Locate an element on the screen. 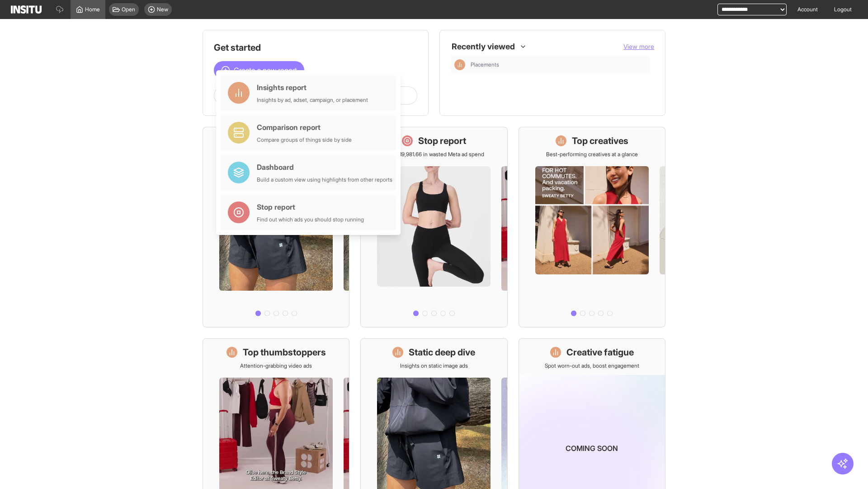 The width and height of the screenshot is (868, 489). span: New is located at coordinates (162, 10).